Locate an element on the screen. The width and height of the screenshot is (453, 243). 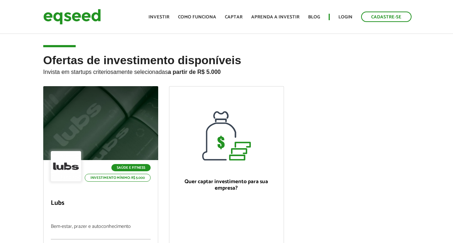
p: Bem-estar, prazer e autoconhecimento is located at coordinates (101, 231).